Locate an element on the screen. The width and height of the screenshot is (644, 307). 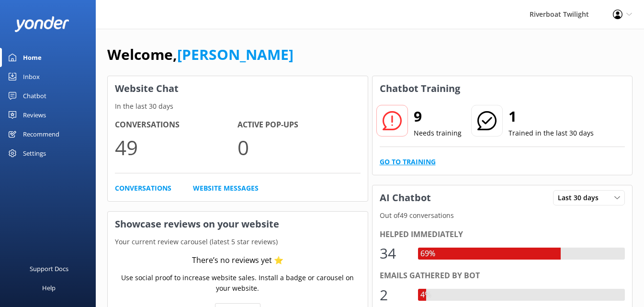
h3: Chatbot Training is located at coordinates (420, 88).